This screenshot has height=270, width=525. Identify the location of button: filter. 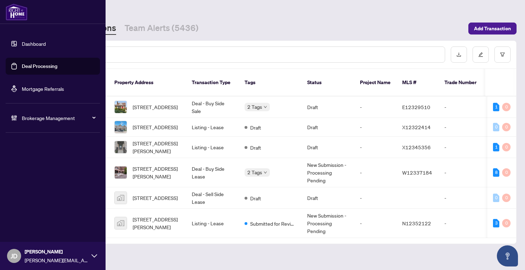
(503, 55).